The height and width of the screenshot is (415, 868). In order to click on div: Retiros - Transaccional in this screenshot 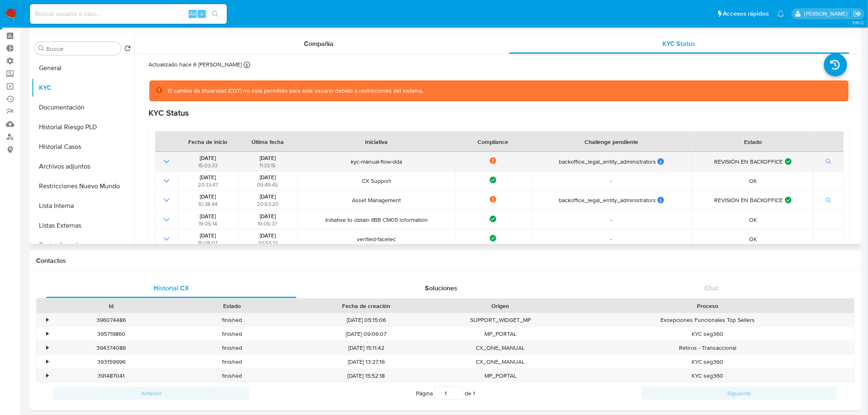, I will do `click(708, 348)`.